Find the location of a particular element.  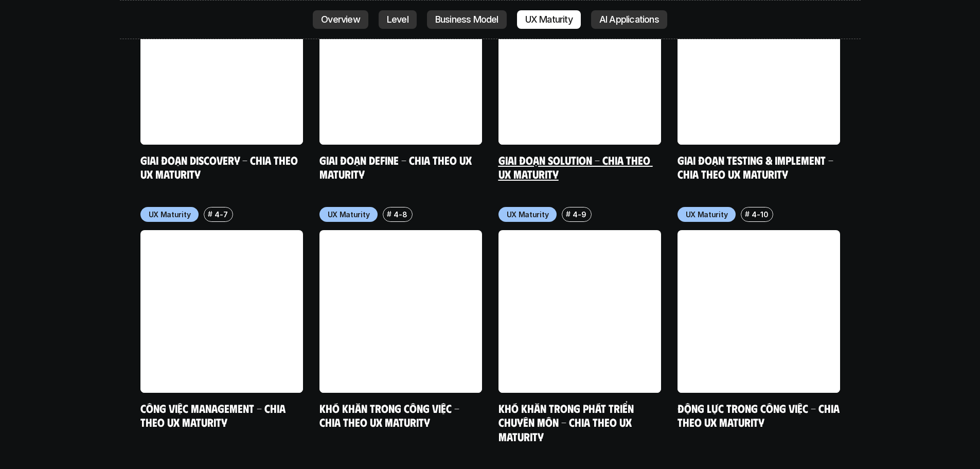

p: 4-10 is located at coordinates (759, 214).